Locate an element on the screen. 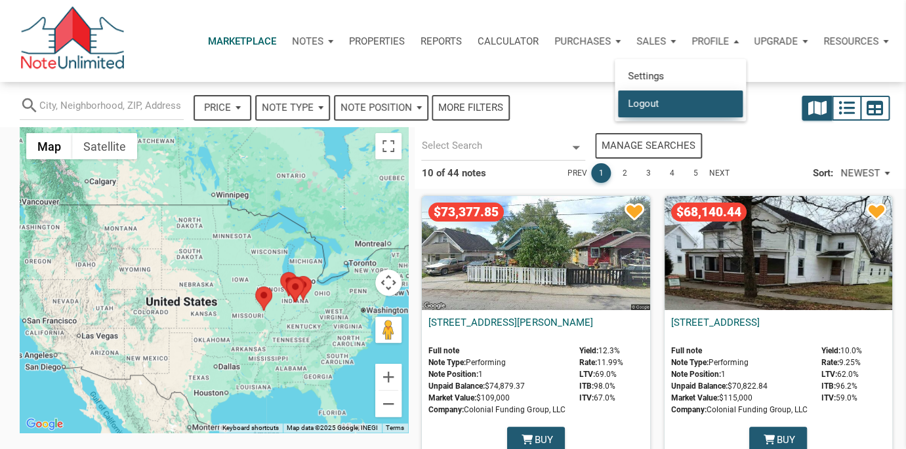 The image size is (906, 449). button: Show street map is located at coordinates (49, 146).